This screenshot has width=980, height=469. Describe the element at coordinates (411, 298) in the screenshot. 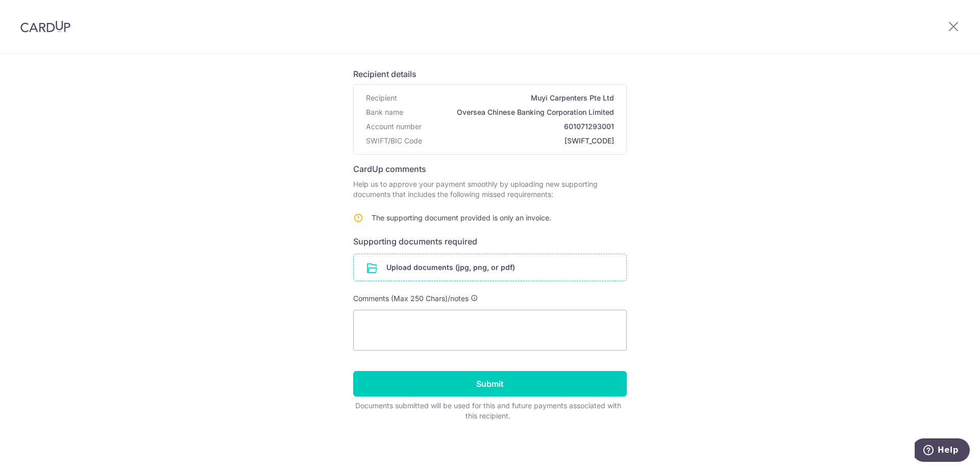

I see `span: Comments (Max 250 Chars)/notes` at that location.